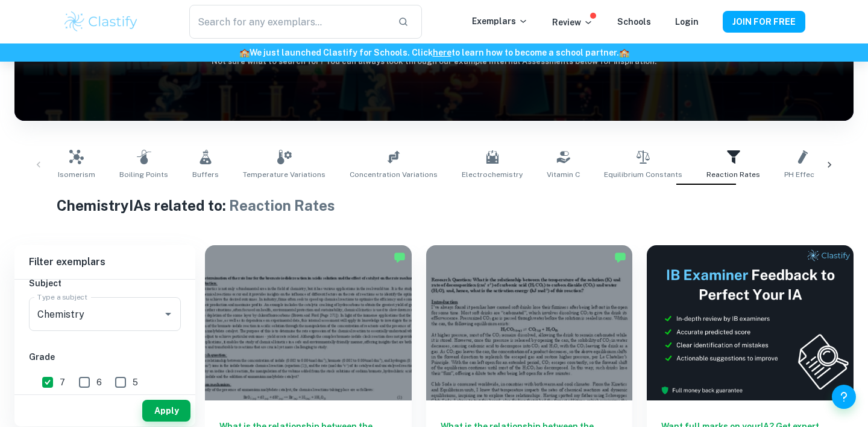  Describe the element at coordinates (434, 61) in the screenshot. I see `h6: Not sure what to search for? You can always look through our example Internal Assessments below f...` at that location.